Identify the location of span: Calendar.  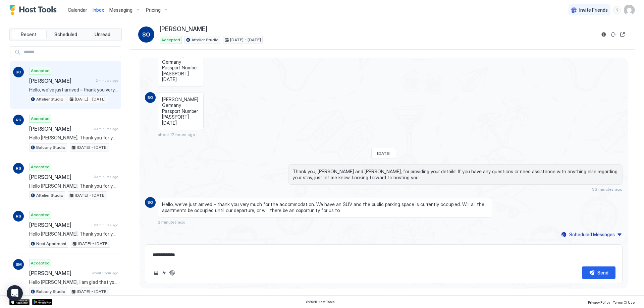
(77, 10).